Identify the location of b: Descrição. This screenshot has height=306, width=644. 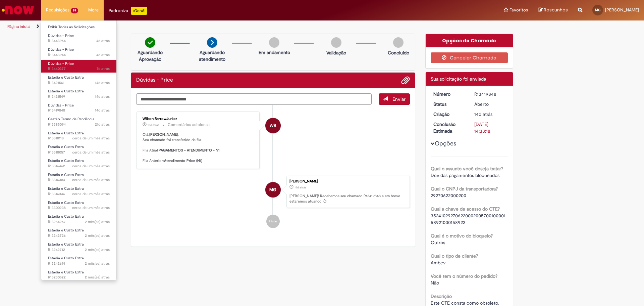
(441, 296).